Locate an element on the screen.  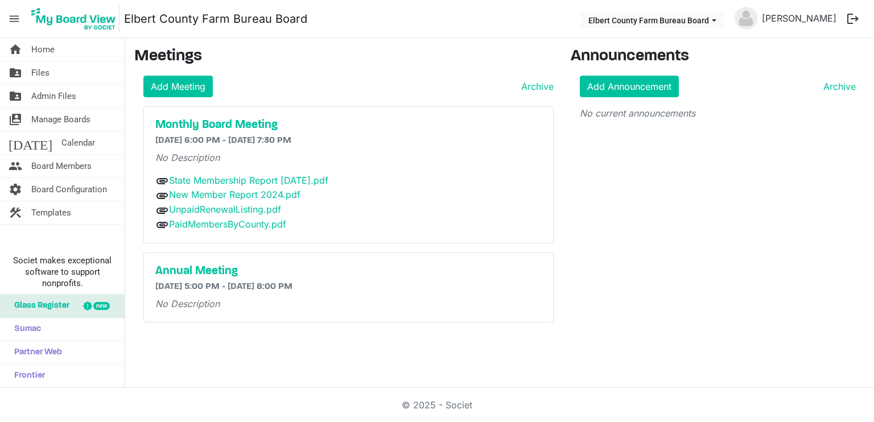
span: Societ makes exceptional software to support nonprofits. is located at coordinates (62, 272).